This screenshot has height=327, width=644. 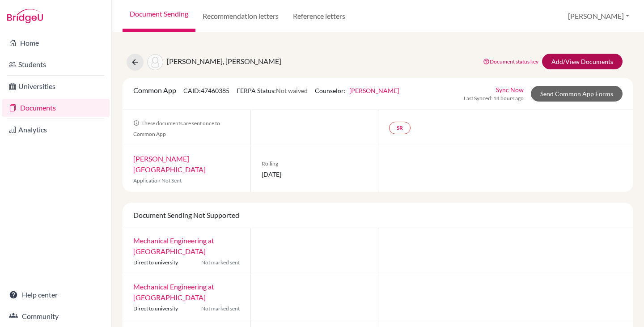 What do you see at coordinates (315, 164) in the screenshot?
I see `span: Rolling` at bounding box center [315, 164].